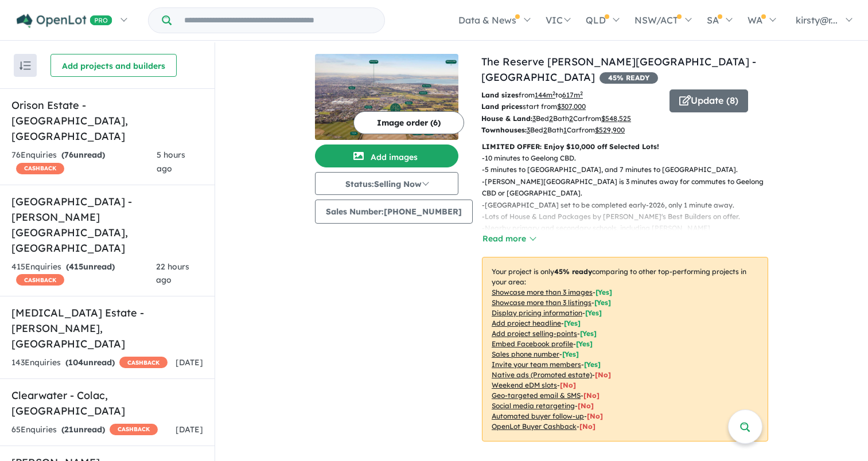  I want to click on span: kirsty@r..., so click(817, 20).